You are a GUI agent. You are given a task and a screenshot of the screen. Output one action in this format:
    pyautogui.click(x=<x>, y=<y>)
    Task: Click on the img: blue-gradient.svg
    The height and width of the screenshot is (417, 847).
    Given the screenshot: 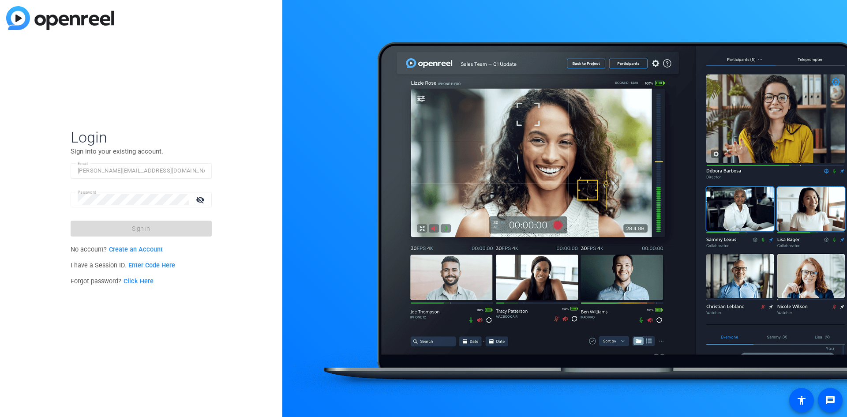 What is the action you would take?
    pyautogui.click(x=60, y=18)
    